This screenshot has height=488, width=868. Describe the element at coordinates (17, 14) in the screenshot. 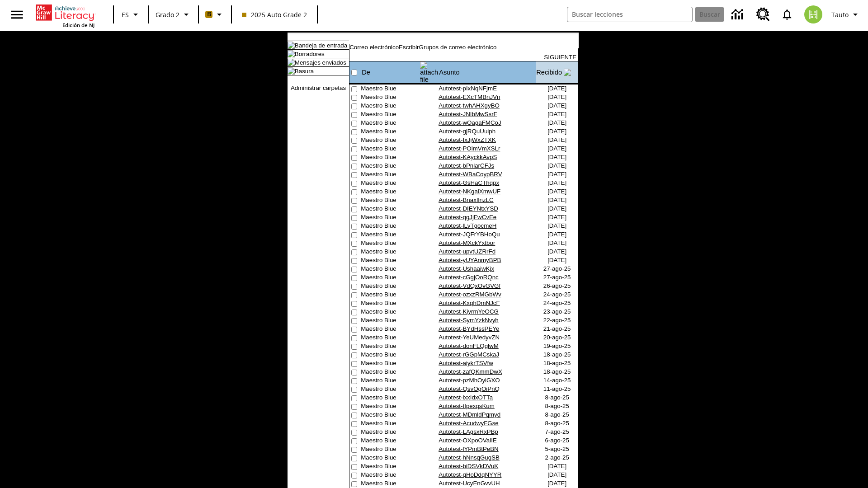

I see `button: Abrir el menú lateral` at that location.